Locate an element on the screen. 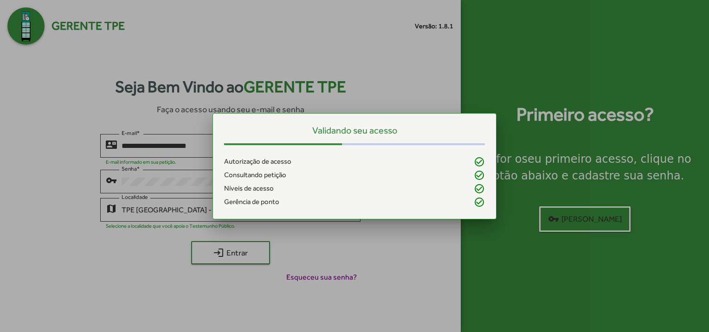  span: Consultando petição is located at coordinates (255, 175).